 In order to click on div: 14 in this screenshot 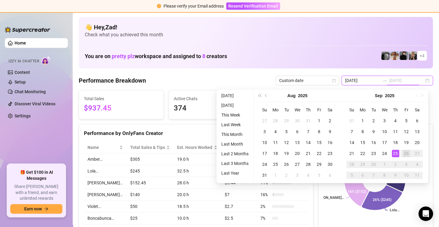, I will do `click(308, 143)`.